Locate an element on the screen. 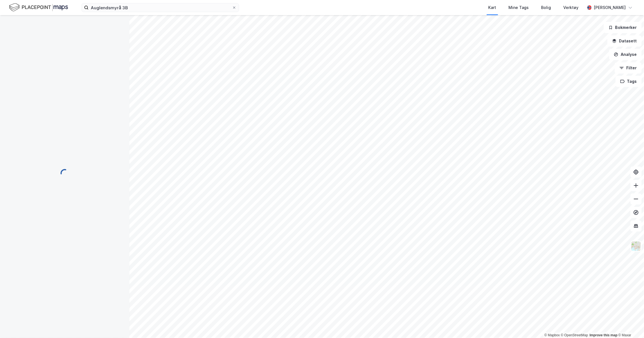 This screenshot has height=338, width=644. button: Datasett is located at coordinates (625, 41).